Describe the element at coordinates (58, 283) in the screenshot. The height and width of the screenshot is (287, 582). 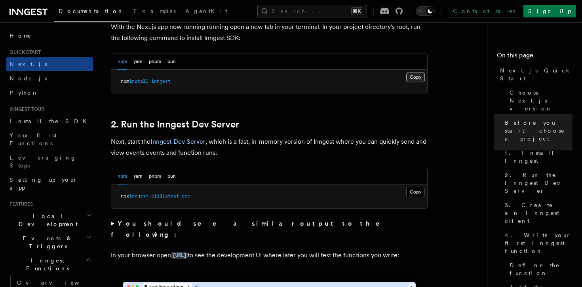
I see `span: Overview` at that location.